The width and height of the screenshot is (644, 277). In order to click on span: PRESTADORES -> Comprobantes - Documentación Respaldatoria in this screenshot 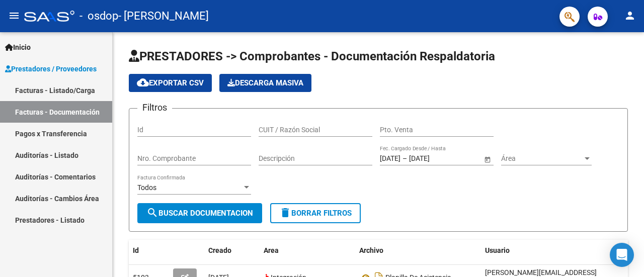, I will do `click(312, 57)`.